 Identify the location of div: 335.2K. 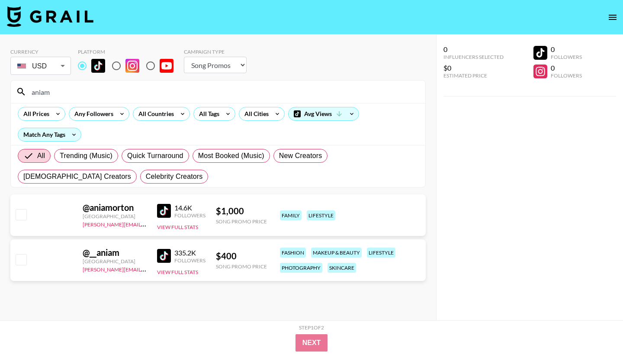
(190, 253).